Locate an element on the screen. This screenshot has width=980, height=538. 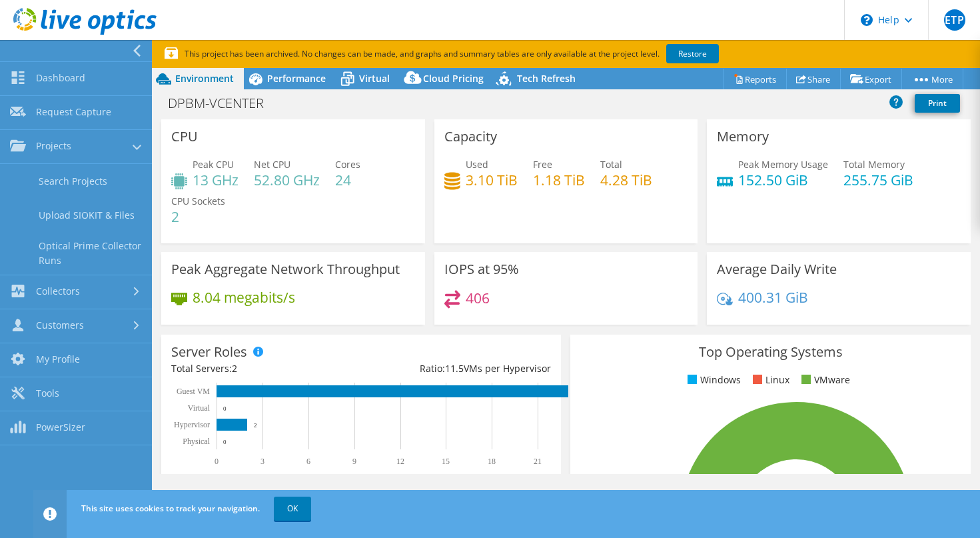
p: This project has been archived. No changes can be made, and graphs and summary tables are only av... is located at coordinates (491, 54).